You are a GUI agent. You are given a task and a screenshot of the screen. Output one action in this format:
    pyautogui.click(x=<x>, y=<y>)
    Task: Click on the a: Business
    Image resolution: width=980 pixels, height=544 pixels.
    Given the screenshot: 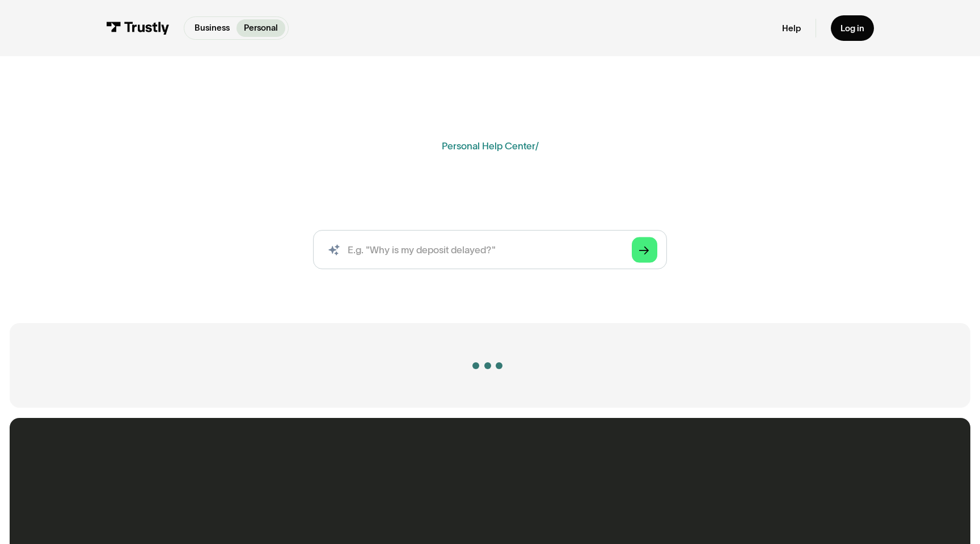 What is the action you would take?
    pyautogui.click(x=212, y=28)
    